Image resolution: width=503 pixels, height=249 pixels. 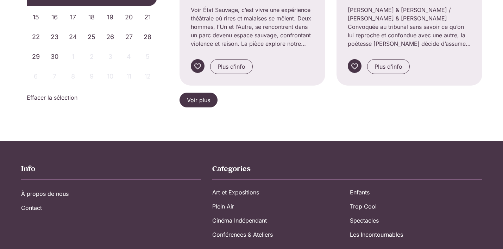 I want to click on a: Art et Expositions, so click(x=278, y=192).